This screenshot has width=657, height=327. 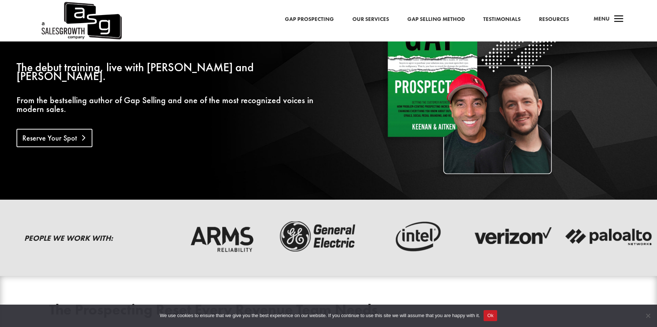 What do you see at coordinates (319, 237) in the screenshot?
I see `img: ge-logo-dark` at bounding box center [319, 237].